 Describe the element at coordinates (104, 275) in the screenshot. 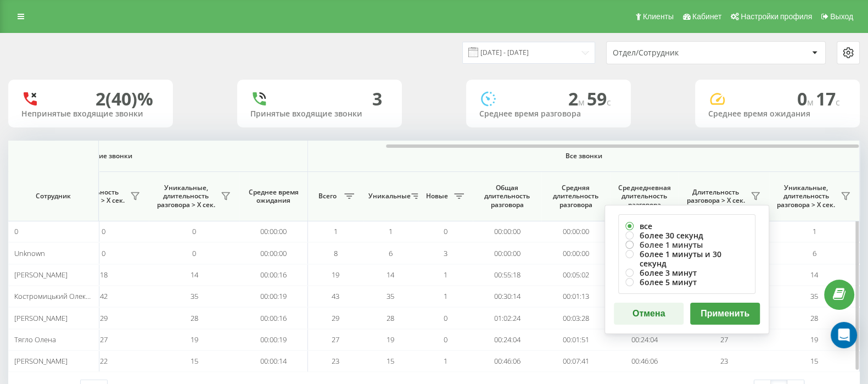

I see `span: 18` at that location.